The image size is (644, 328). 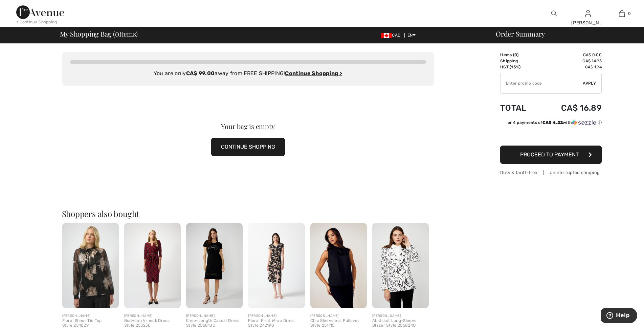 I want to click on div: < Continue Shopping, so click(x=36, y=22).